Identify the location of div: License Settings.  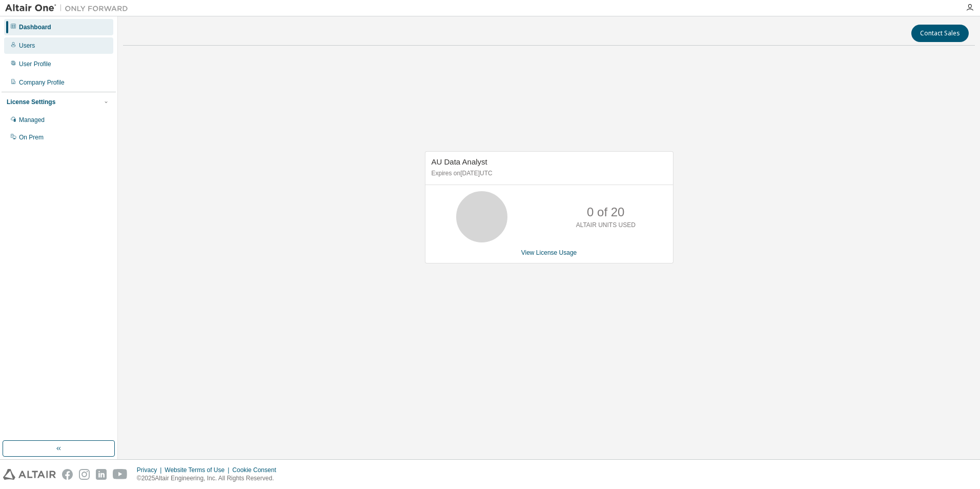
(30, 102).